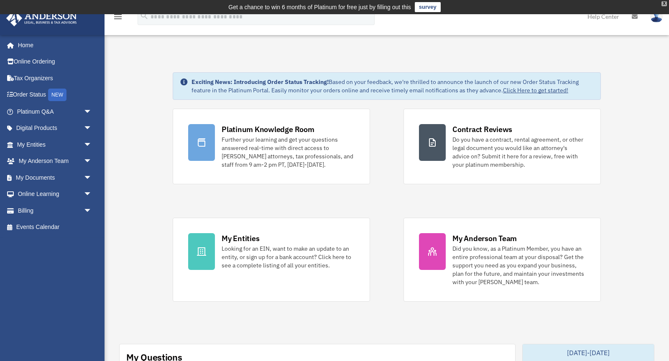  Describe the element at coordinates (55, 211) in the screenshot. I see `a: Billingarrow_drop_down` at that location.